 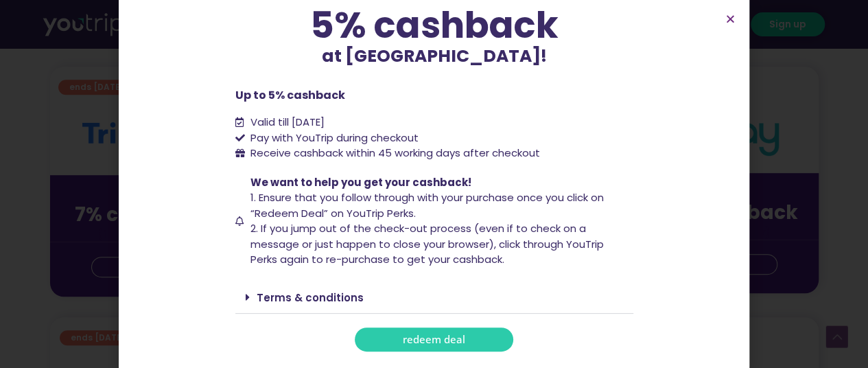 I want to click on p: Up to 5% cashback, so click(x=434, y=96).